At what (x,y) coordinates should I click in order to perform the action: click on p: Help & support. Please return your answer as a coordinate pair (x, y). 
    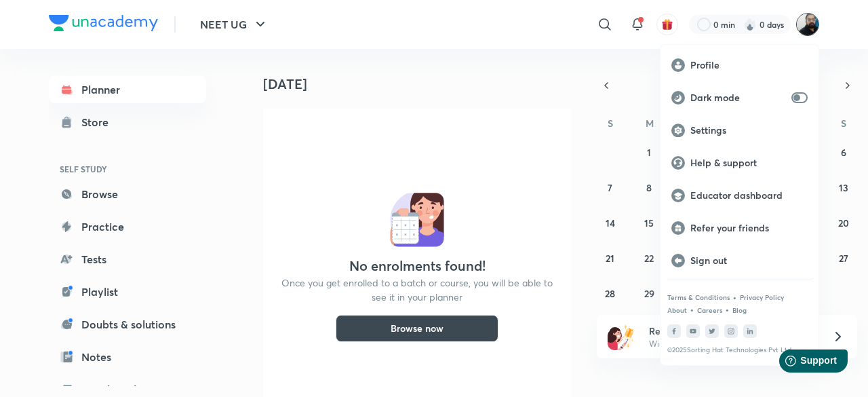
    Looking at the image, I should click on (749, 163).